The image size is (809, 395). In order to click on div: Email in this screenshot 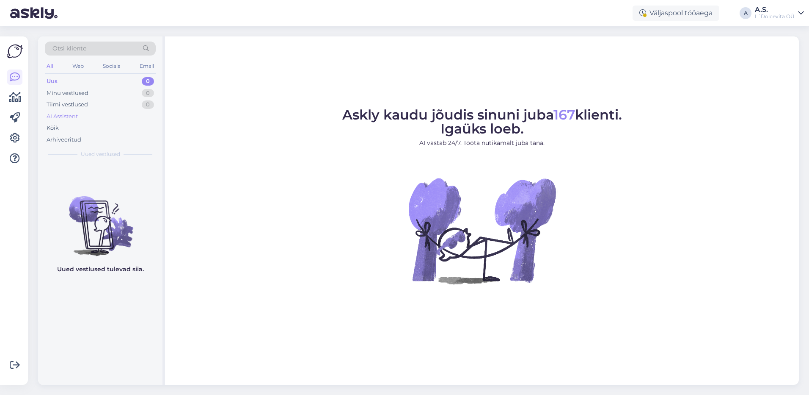, I will do `click(147, 66)`.